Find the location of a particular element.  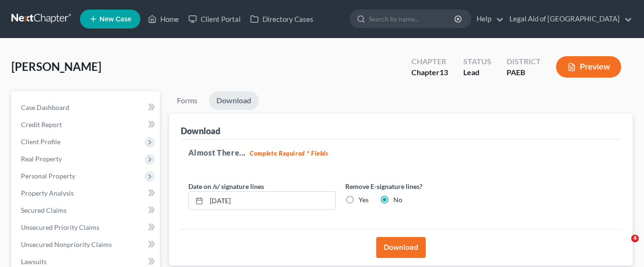

span: Real Property is located at coordinates (41, 159).